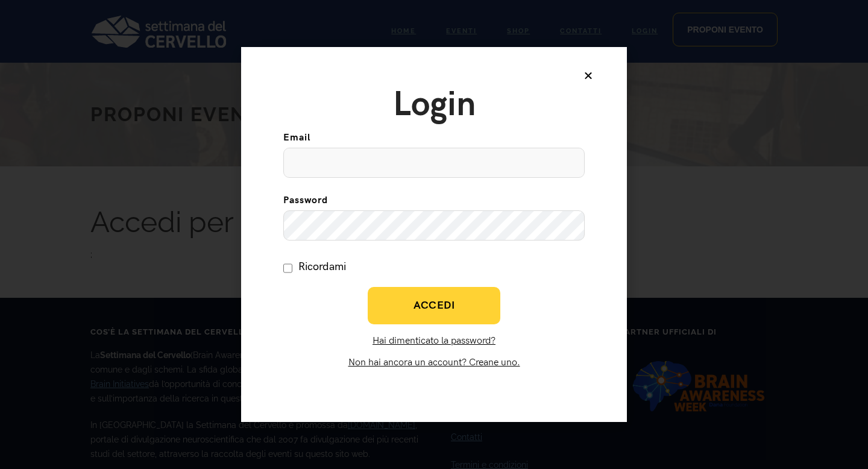 This screenshot has width=868, height=469. What do you see at coordinates (434, 105) in the screenshot?
I see `h2: Login` at bounding box center [434, 105].